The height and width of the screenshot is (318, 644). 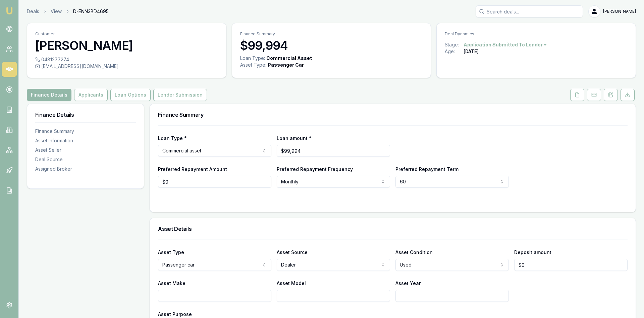 I want to click on button: Application Submitted To Lender, so click(x=506, y=45).